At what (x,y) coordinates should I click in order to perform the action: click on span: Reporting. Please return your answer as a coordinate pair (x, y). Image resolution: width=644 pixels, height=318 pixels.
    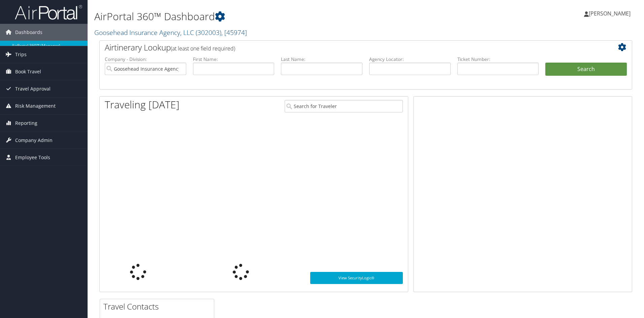
    Looking at the image, I should click on (26, 123).